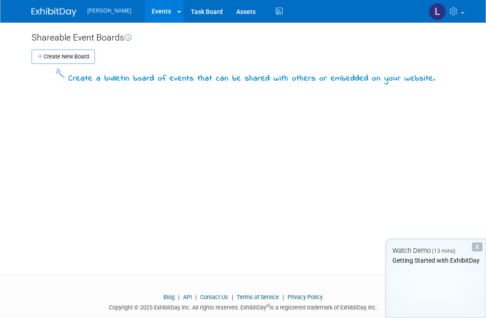 Image resolution: width=486 pixels, height=318 pixels. What do you see at coordinates (436, 261) in the screenshot?
I see `div: Getting Started with ExhibitDay` at bounding box center [436, 261].